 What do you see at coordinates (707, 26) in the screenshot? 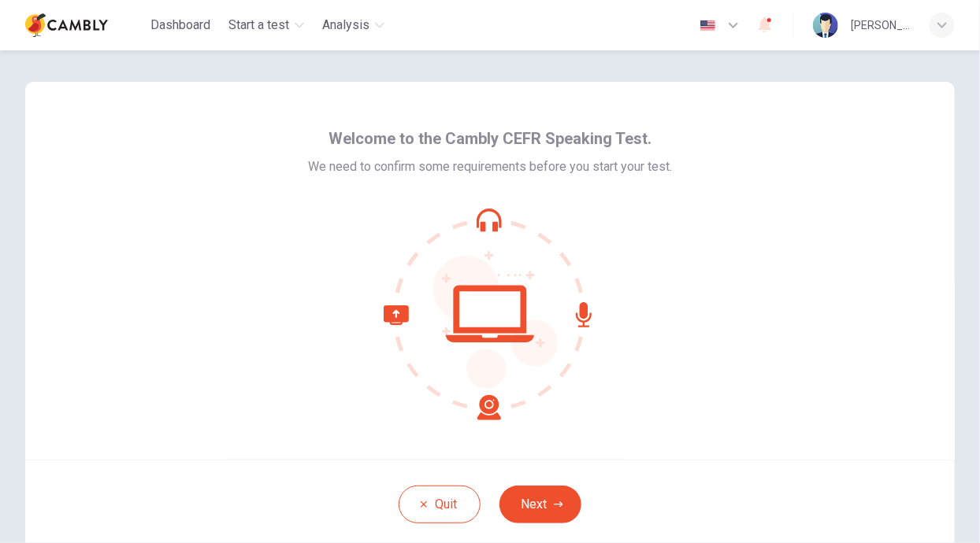
I see `img: en` at bounding box center [707, 26].